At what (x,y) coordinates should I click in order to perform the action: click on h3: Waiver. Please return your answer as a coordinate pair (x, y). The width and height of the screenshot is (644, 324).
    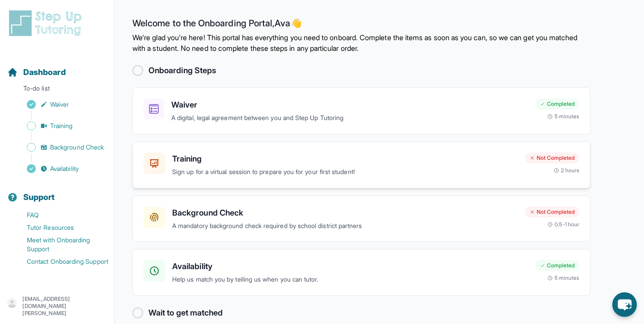
    Looking at the image, I should click on (349, 105).